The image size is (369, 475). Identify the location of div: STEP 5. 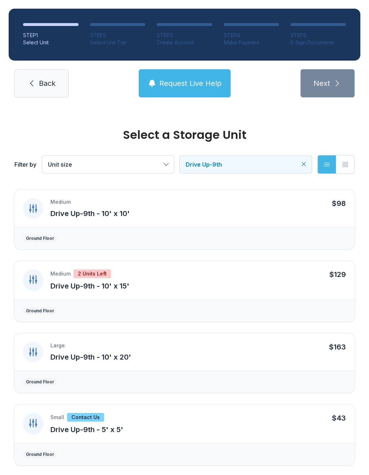
(319, 35).